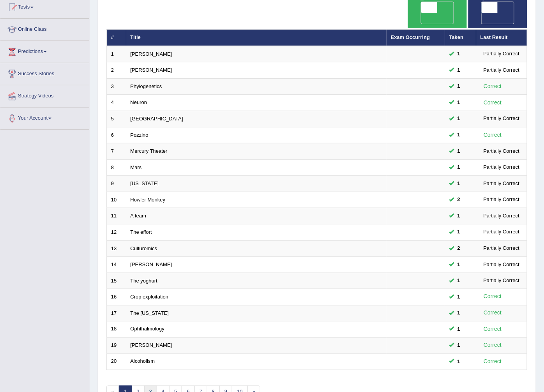 The width and height of the screenshot is (544, 392). Describe the element at coordinates (144, 280) in the screenshot. I see `a: The yoghurt` at that location.